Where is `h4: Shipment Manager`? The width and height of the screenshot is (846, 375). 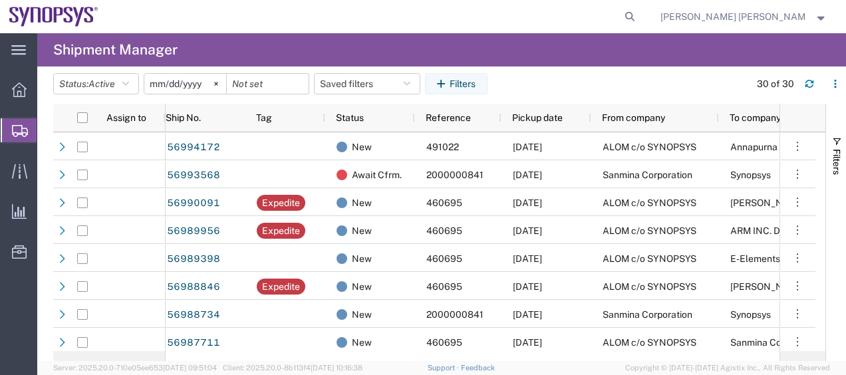 h4: Shipment Manager is located at coordinates (115, 50).